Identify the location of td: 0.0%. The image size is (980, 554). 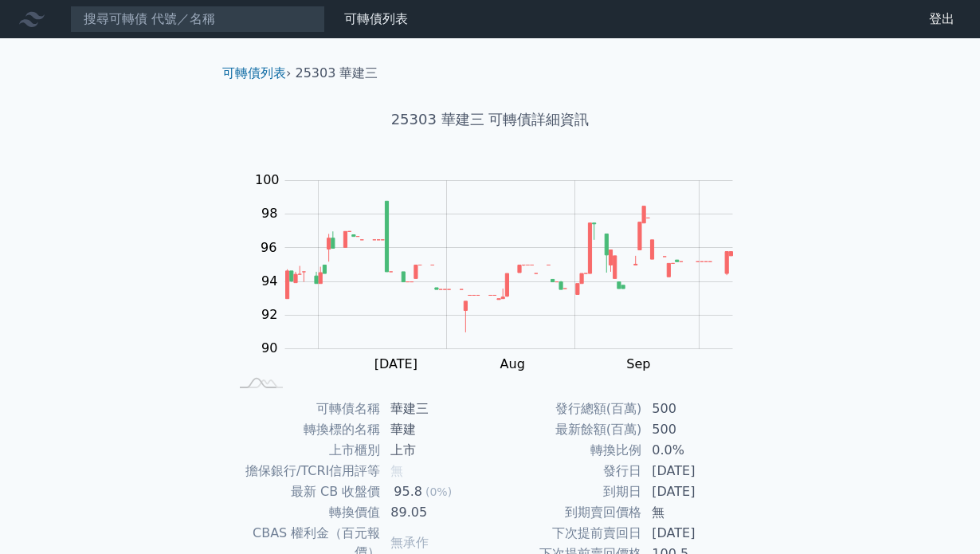
(696, 450).